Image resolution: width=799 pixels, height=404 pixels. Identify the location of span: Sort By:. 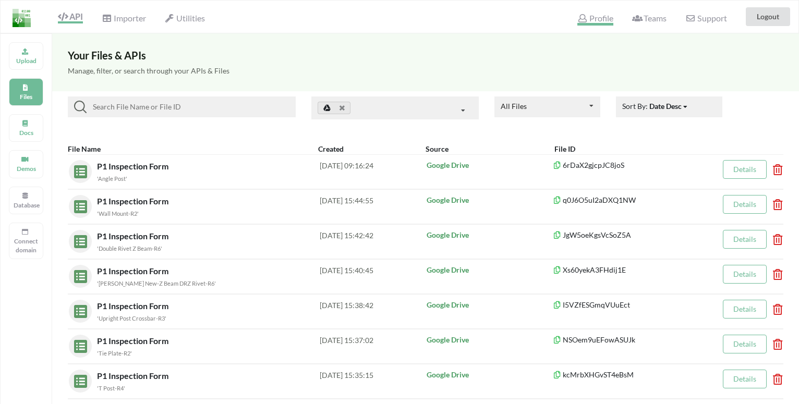
(655, 106).